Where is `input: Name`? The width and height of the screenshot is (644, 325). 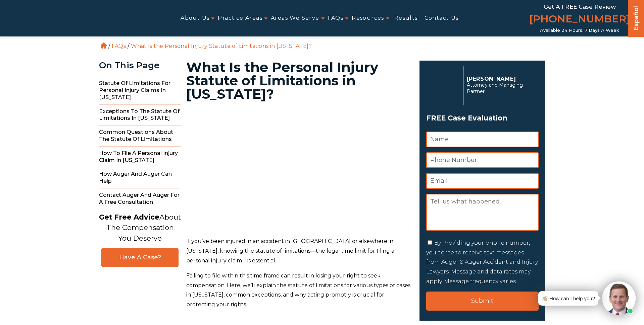
input: Name is located at coordinates (482, 140).